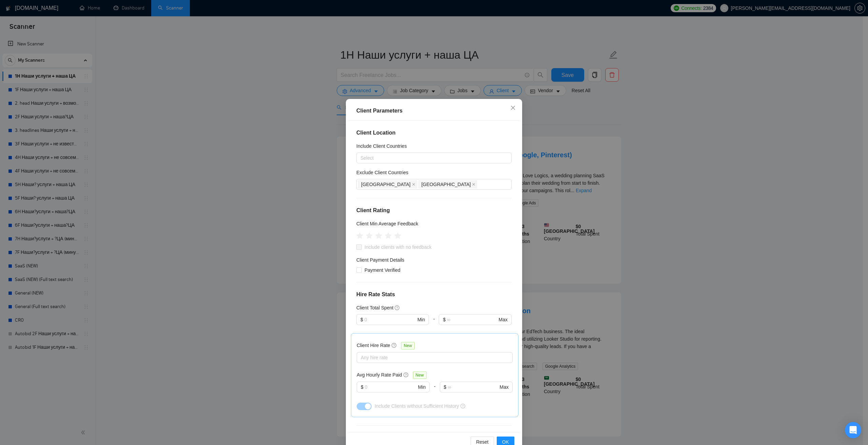 This screenshot has height=445, width=868. I want to click on h5: Exclude Client Countries, so click(382, 173).